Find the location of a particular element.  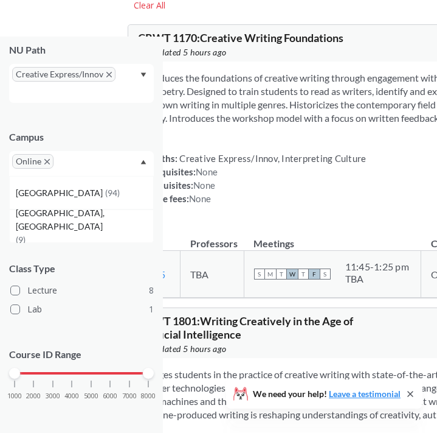

span: ( 9 ) is located at coordinates (21, 239).